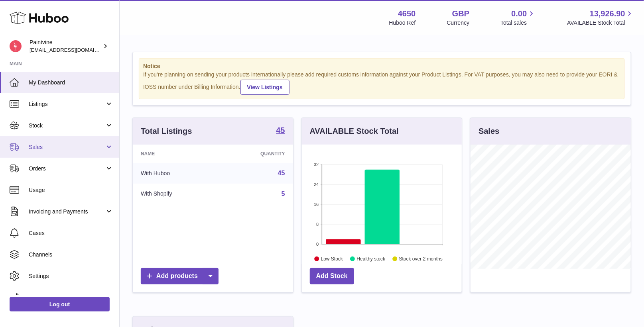  I want to click on text: Low Stock, so click(332, 259).